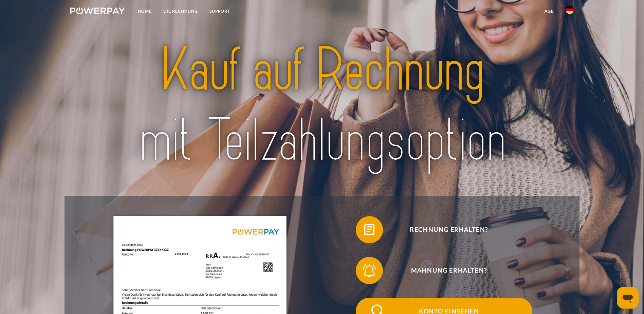 This screenshot has width=644, height=314. I want to click on button: Mahnung erhalten?, so click(444, 271).